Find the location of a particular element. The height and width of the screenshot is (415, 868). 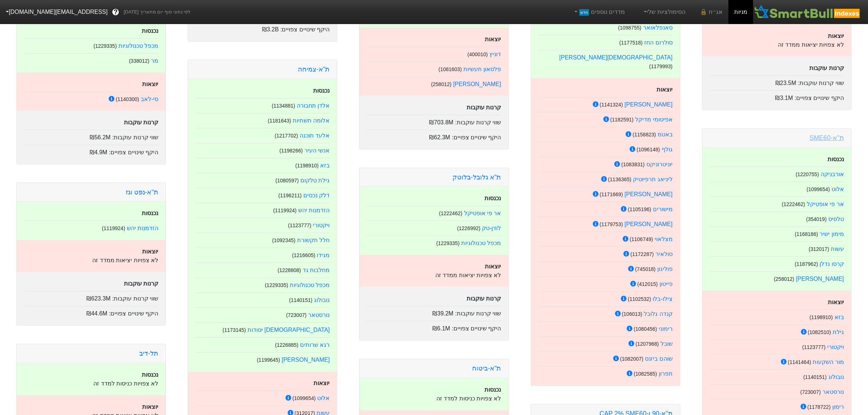

a: ליניאג תרפיוטיק is located at coordinates (653, 179).